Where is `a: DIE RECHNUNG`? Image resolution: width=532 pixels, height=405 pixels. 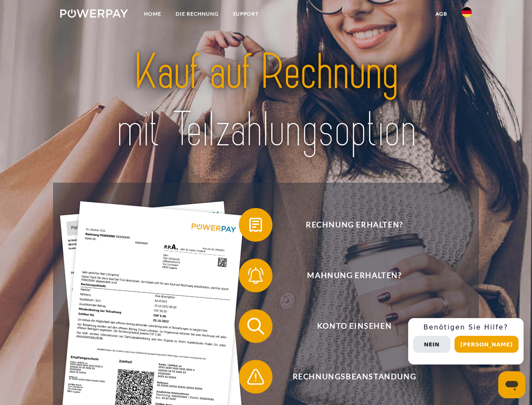
a: DIE RECHNUNG is located at coordinates (197, 14).